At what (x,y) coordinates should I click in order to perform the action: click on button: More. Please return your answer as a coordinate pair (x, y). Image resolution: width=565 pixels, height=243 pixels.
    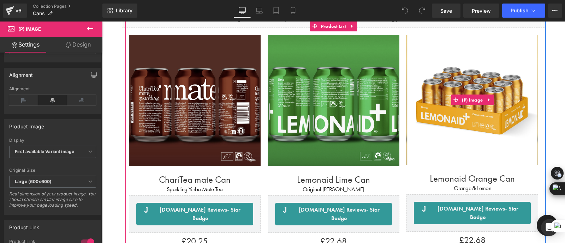
    Looking at the image, I should click on (555, 11).